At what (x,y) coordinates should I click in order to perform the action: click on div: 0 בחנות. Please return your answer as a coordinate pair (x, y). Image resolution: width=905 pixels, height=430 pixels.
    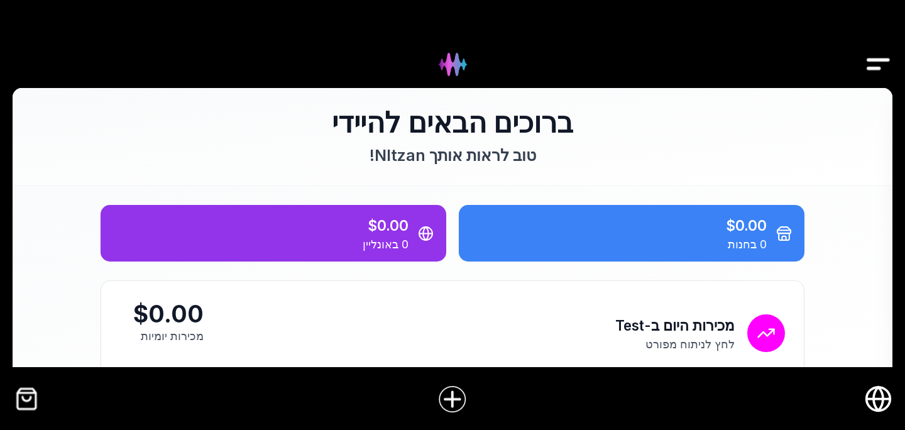
    Looking at the image, I should click on (619, 244).